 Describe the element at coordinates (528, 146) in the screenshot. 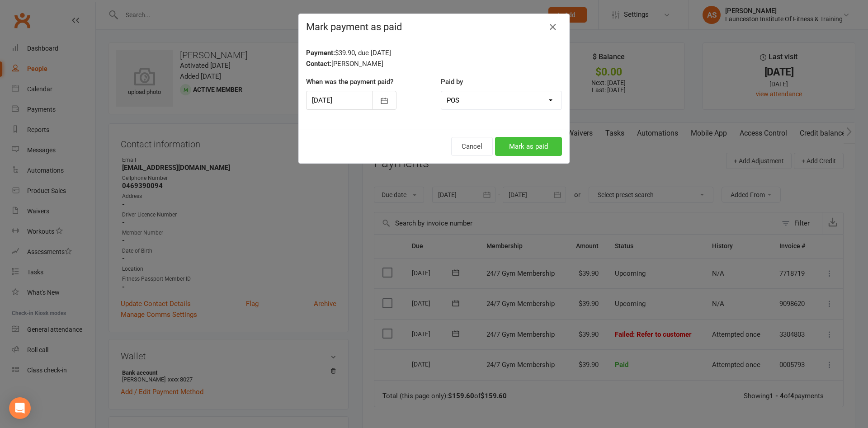

I see `button: Mark as paid` at that location.